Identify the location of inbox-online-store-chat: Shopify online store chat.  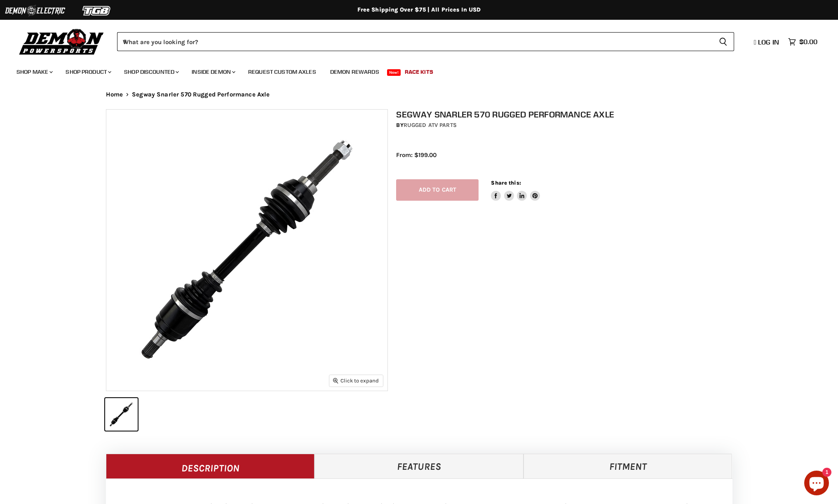
(817, 484).